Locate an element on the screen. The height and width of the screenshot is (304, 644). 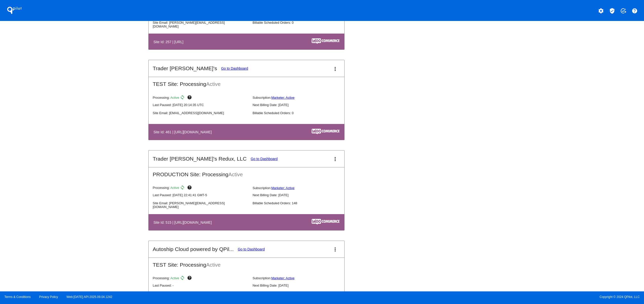
mat-icon: add_task is located at coordinates (623, 11).